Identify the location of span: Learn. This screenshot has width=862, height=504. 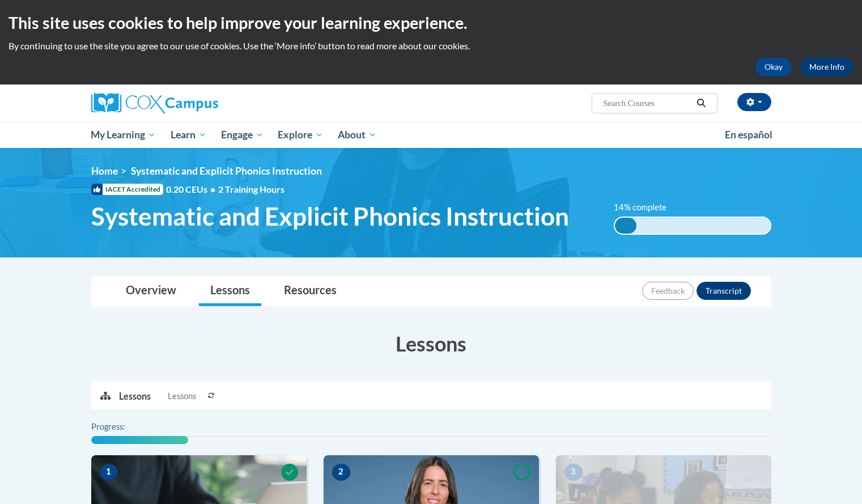
(188, 135).